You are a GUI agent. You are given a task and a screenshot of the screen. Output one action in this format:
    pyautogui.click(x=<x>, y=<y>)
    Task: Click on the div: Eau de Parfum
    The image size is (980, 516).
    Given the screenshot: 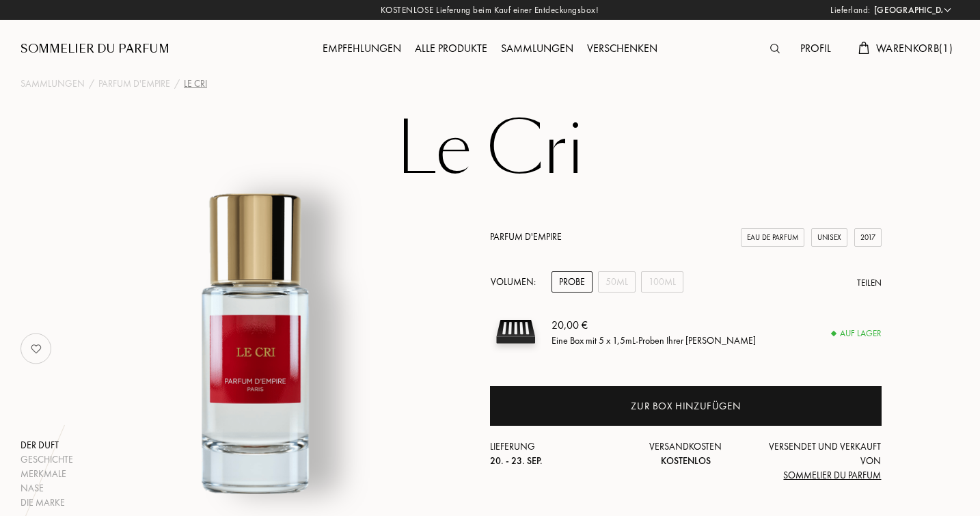 What is the action you would take?
    pyautogui.click(x=773, y=237)
    